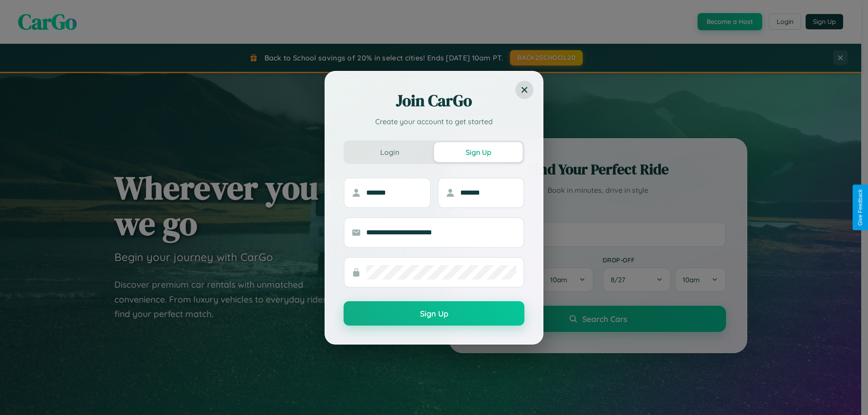  Describe the element at coordinates (389, 152) in the screenshot. I see `button: Login` at that location.